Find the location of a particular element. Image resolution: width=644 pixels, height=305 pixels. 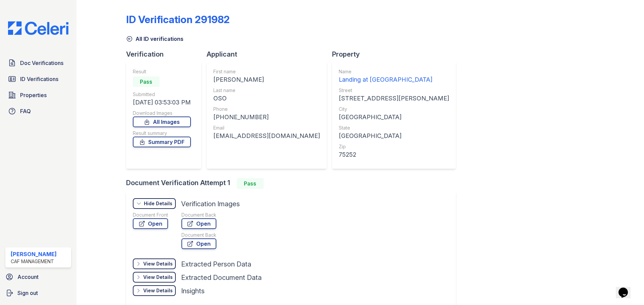

a: Sign out is located at coordinates (38, 293).